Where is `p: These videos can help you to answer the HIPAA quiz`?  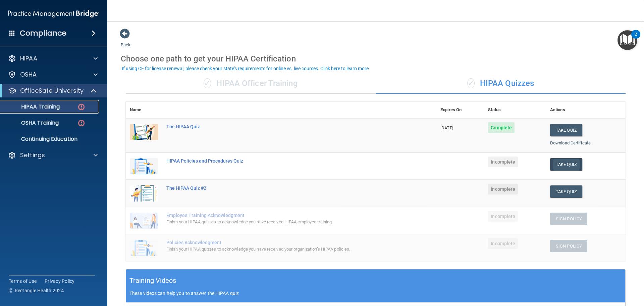
p: These videos can help you to answer the HIPAA quiz is located at coordinates (376, 293).